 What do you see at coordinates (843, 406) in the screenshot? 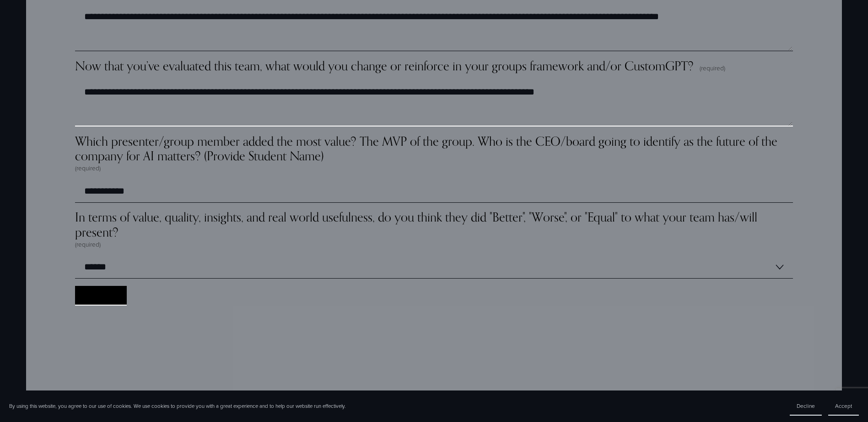
I see `span: Accept` at bounding box center [843, 406].